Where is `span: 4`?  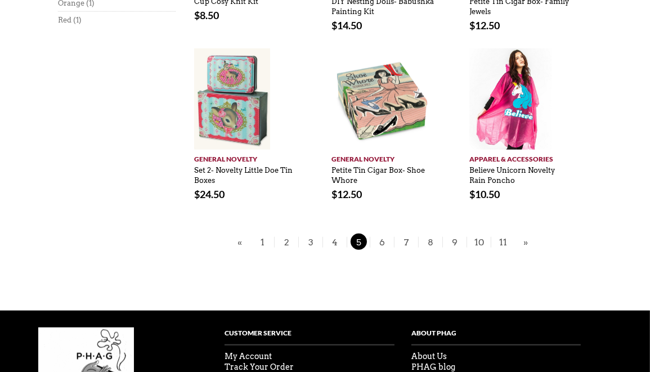 span: 4 is located at coordinates (335, 241).